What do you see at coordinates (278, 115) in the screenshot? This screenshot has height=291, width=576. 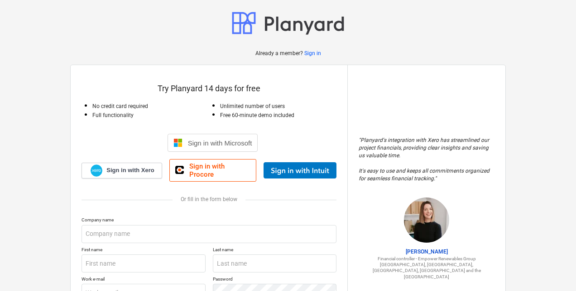 I see `p: Free 60-minute demo included` at bounding box center [278, 115].